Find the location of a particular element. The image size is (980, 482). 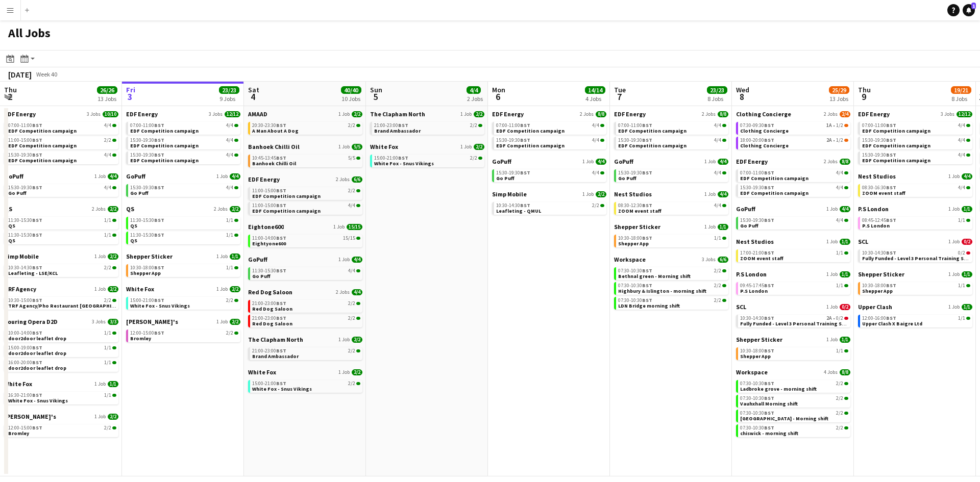

a: AMAAD1 Job2/2 is located at coordinates (305, 114).